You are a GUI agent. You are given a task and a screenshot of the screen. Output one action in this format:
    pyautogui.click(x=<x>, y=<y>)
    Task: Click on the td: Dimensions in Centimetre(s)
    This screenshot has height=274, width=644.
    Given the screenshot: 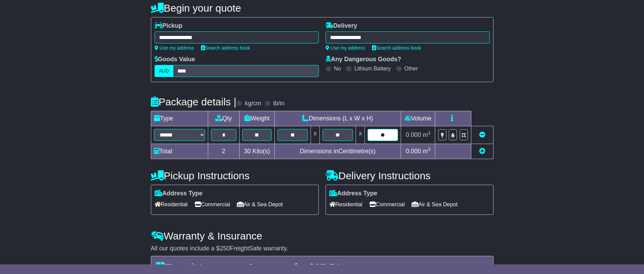 What is the action you would take?
    pyautogui.click(x=338, y=152)
    